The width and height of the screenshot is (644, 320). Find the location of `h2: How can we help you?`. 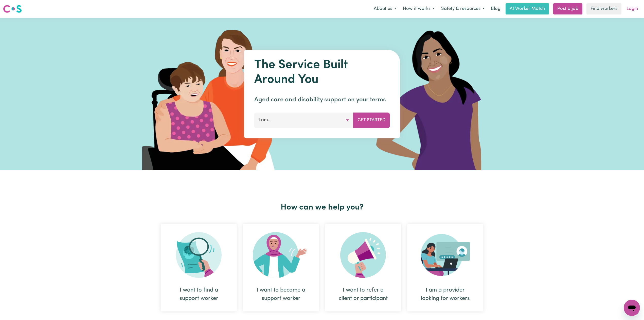

h2: How can we help you? is located at coordinates (322, 207).